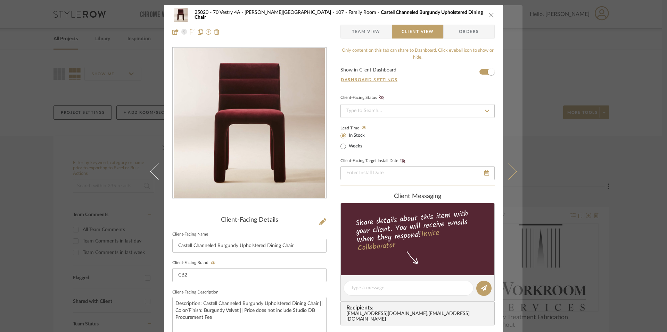 The height and width of the screenshot is (332, 667). I want to click on img: 0ae93561-840b-4b84-907f-407435ccb5a6_436x436.jpg, so click(249, 123).